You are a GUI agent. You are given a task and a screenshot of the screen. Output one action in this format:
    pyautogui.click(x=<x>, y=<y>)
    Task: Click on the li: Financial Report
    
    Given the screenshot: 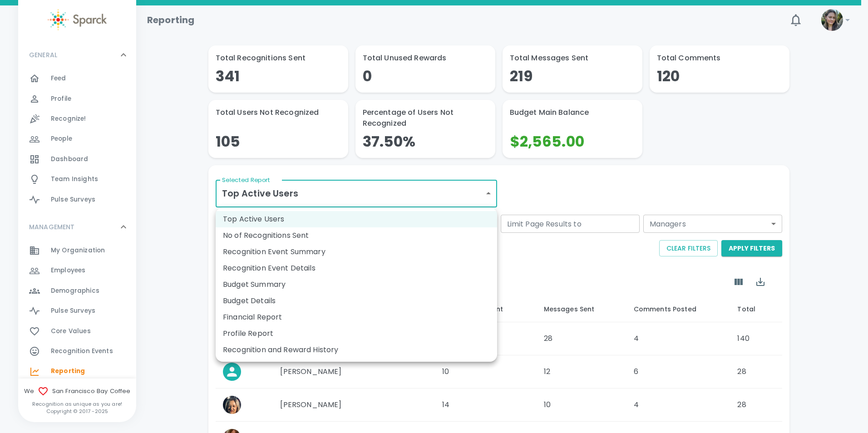 What is the action you would take?
    pyautogui.click(x=356, y=318)
    